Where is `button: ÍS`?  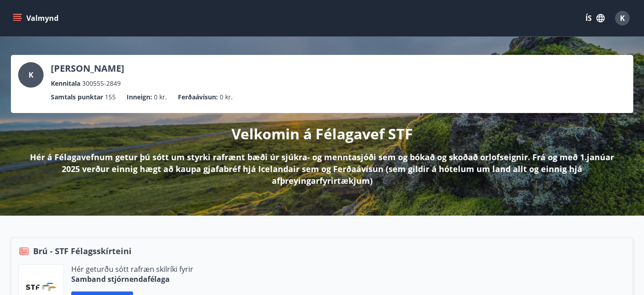 button: ÍS is located at coordinates (596, 18).